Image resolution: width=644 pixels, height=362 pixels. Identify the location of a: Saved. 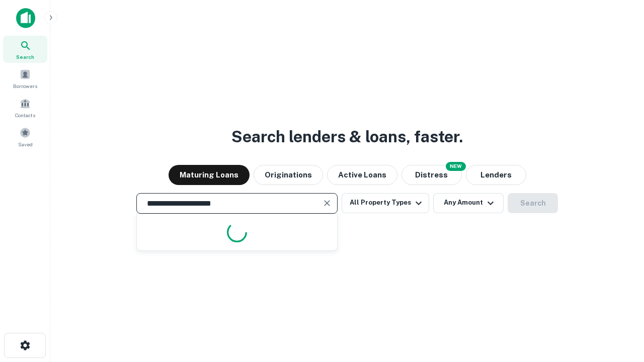
(25, 137).